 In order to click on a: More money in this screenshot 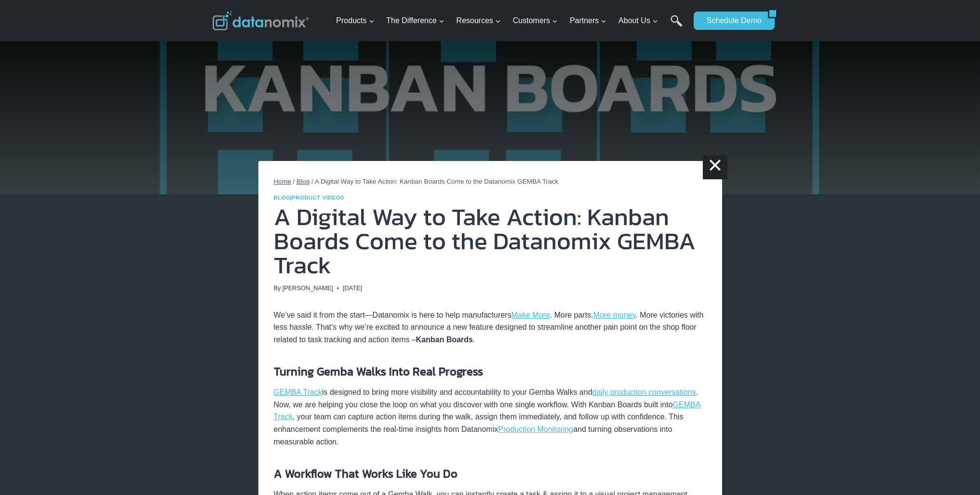, I will do `click(614, 315)`.